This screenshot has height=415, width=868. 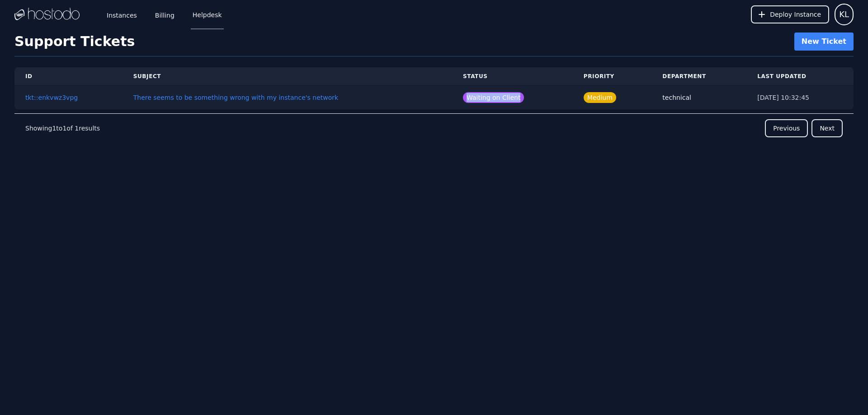 What do you see at coordinates (512, 76) in the screenshot?
I see `th: Status` at bounding box center [512, 76].